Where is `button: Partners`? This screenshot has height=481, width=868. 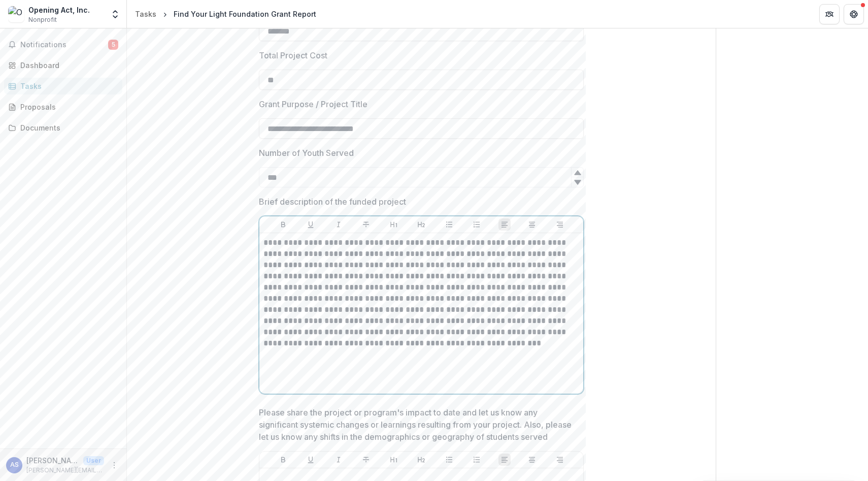
button: Partners is located at coordinates (830, 15).